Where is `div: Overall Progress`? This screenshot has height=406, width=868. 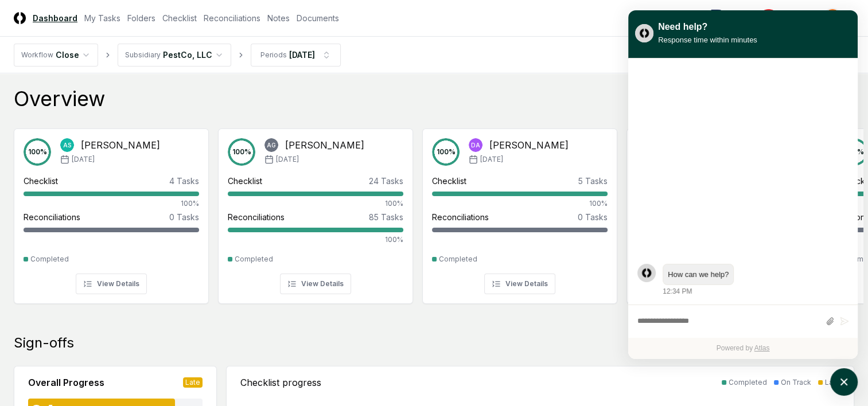
div: Overall Progress is located at coordinates (66, 382).